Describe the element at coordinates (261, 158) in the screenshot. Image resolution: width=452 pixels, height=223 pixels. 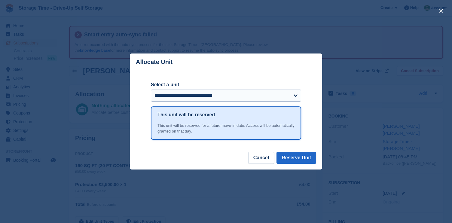
I see `button: Cancel` at that location.